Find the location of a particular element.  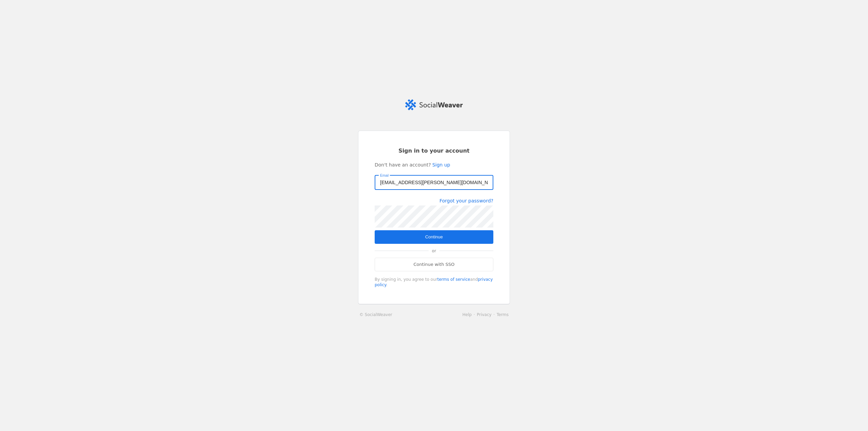

input: Email is located at coordinates (434, 183).